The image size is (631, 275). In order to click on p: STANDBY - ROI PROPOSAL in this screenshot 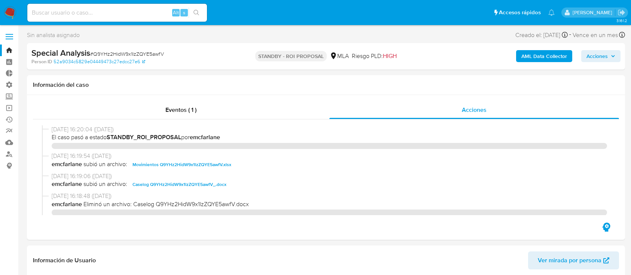, I will do `click(291, 56)`.